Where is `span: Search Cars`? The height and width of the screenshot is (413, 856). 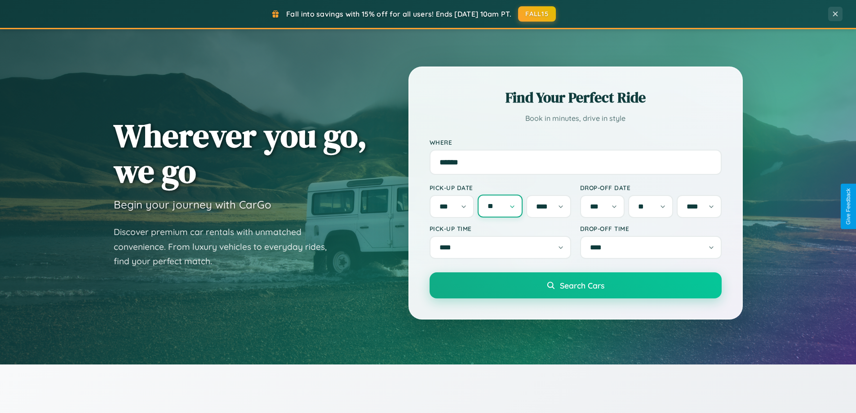 span: Search Cars is located at coordinates (582, 285).